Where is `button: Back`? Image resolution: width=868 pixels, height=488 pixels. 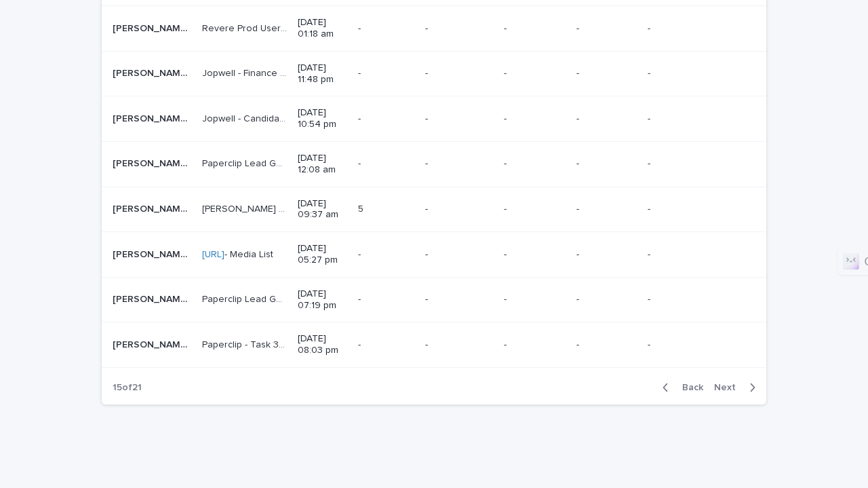
button: Back is located at coordinates (680, 388).